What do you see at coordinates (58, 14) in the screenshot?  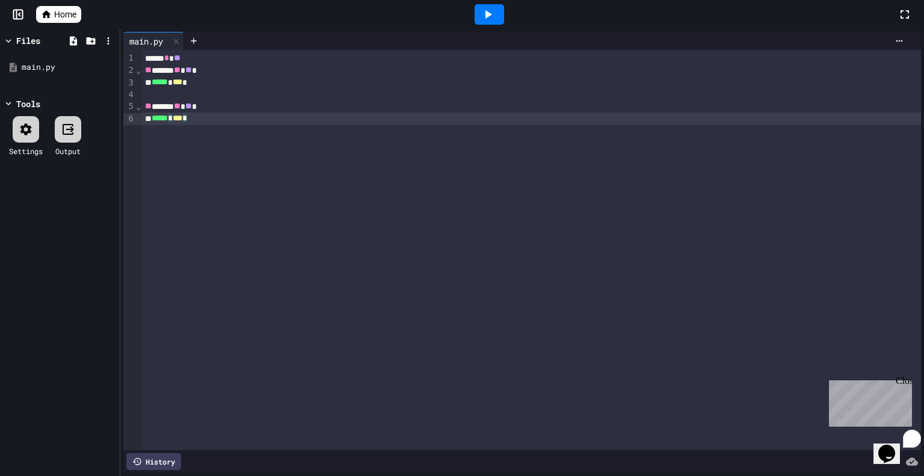 I see `a: Home` at bounding box center [58, 14].